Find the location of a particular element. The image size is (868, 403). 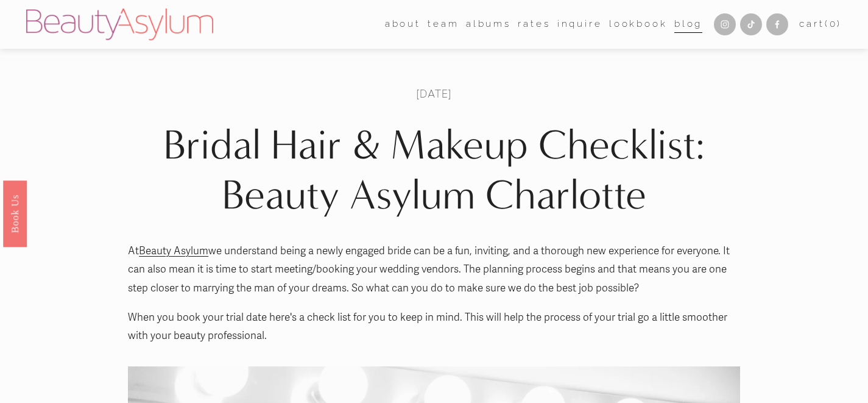

a: Beauty Asylum is located at coordinates (174, 250).